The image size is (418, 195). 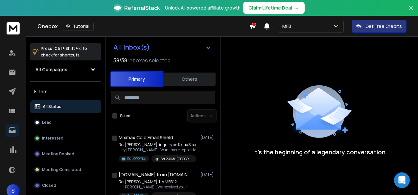 What do you see at coordinates (189, 79) in the screenshot?
I see `button: Others` at bounding box center [189, 79].